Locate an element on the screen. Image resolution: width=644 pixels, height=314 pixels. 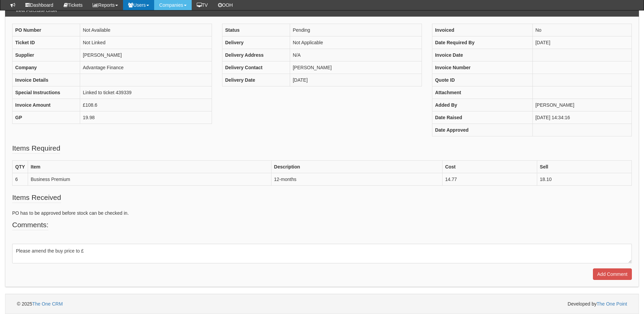
h3: View Purchase Order is located at coordinates (36, 11).